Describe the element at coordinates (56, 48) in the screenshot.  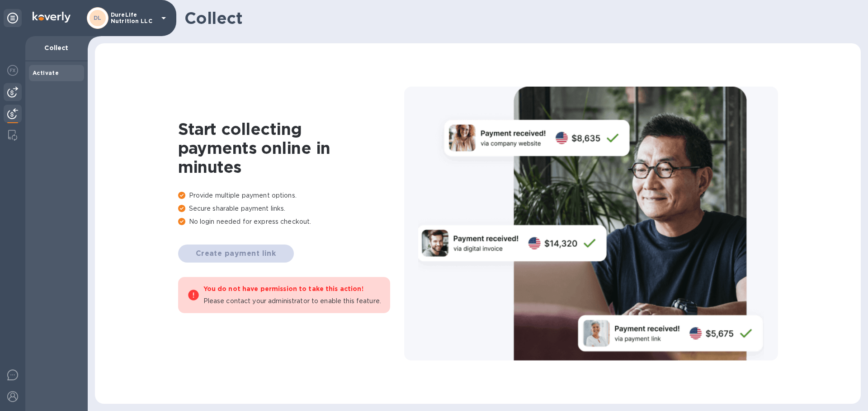
I see `p: Collect` at that location.